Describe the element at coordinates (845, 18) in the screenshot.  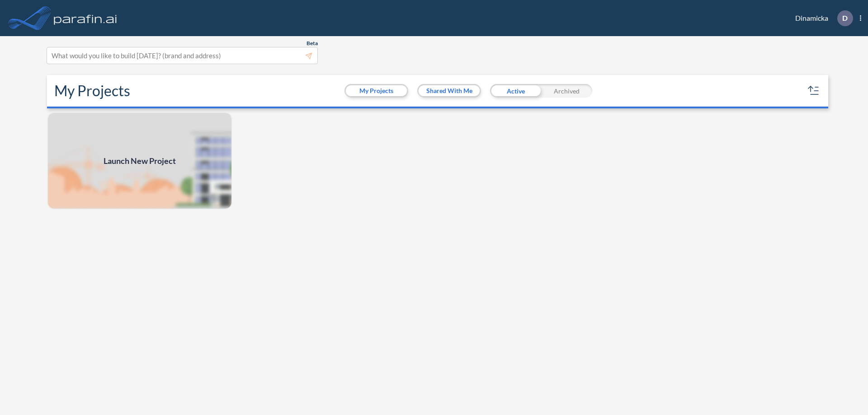
I see `p: D` at that location.